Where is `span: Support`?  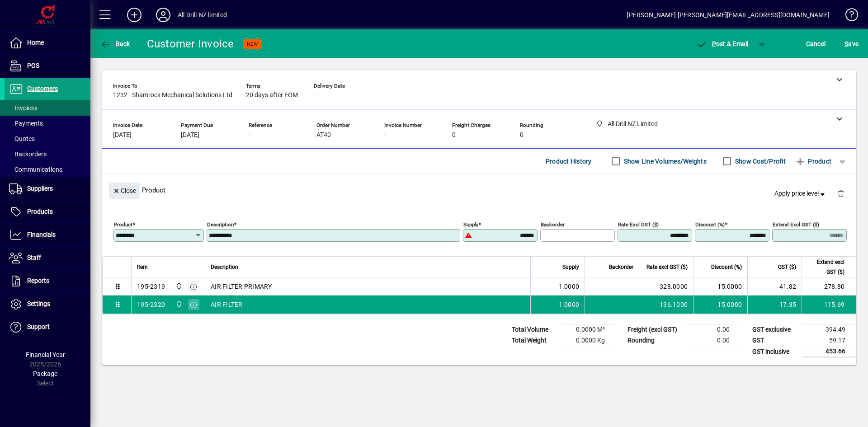 span: Support is located at coordinates (38, 327).